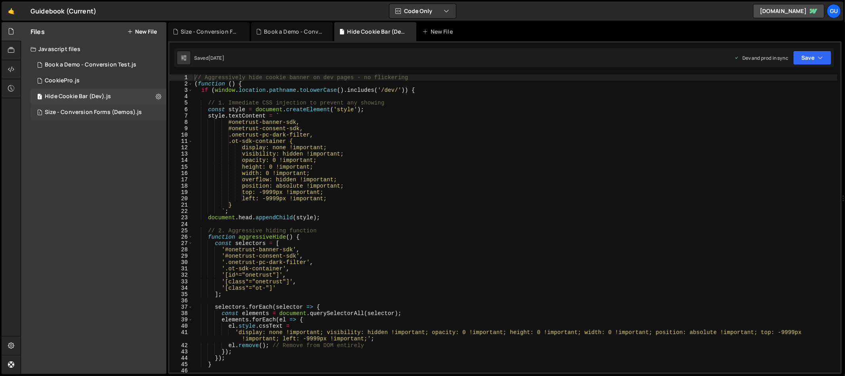 The image size is (845, 376). What do you see at coordinates (181, 135) in the screenshot?
I see `div: 10` at bounding box center [181, 135].